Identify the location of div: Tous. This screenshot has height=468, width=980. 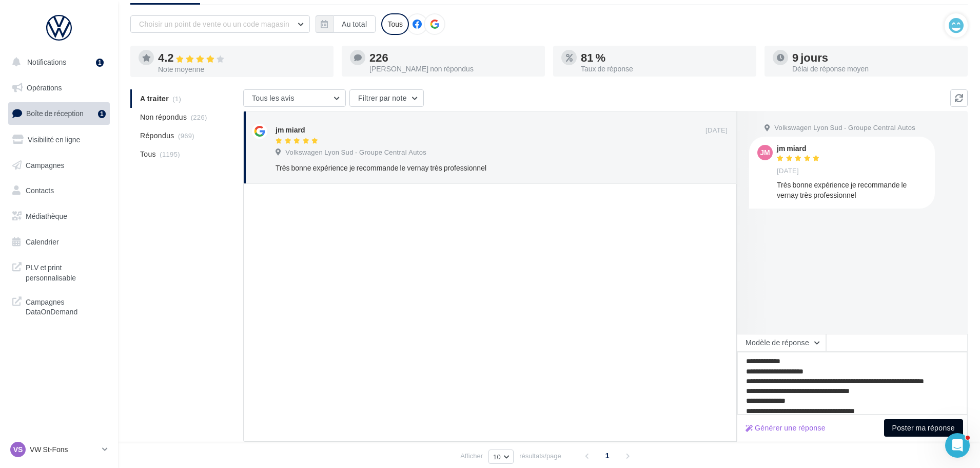
(395, 24).